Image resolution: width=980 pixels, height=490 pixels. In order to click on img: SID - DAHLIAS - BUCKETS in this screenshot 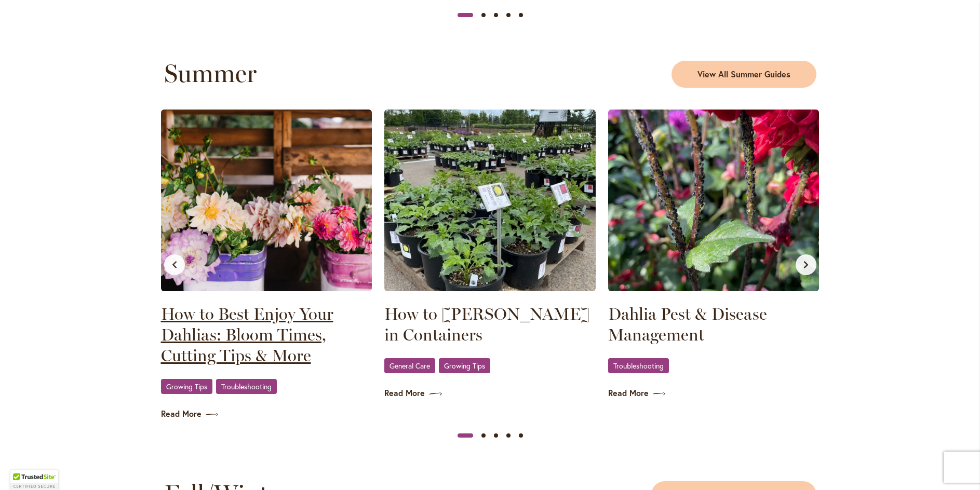, I will do `click(267, 201)`.